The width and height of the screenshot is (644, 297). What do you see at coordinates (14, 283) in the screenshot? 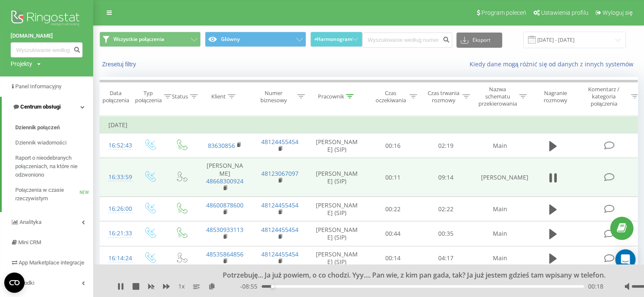
I see `button: Open CMP widget` at bounding box center [14, 283].